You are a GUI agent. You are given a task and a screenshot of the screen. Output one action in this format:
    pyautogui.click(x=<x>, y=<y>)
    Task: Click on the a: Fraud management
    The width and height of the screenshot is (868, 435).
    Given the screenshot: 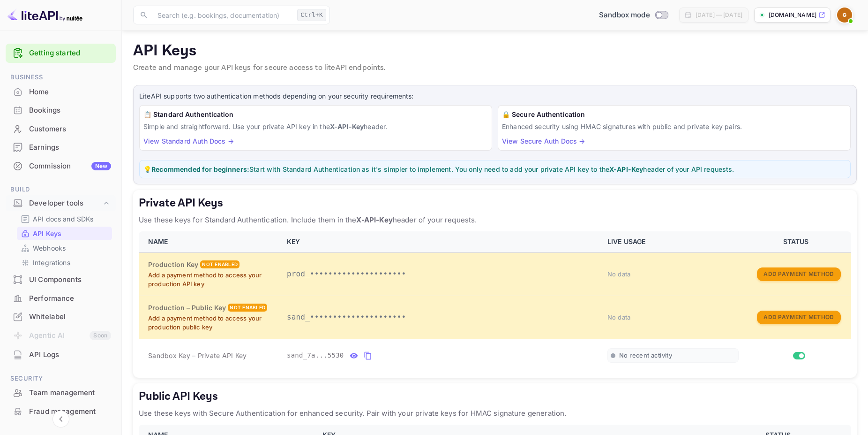 What is the action you would take?
    pyautogui.click(x=60, y=411)
    